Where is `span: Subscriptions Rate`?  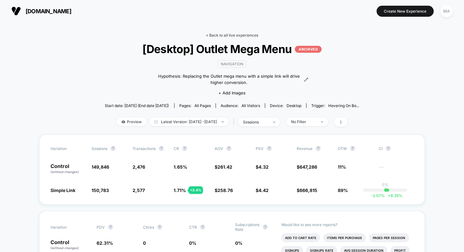 span: Subscriptions Rate is located at coordinates (247, 227).